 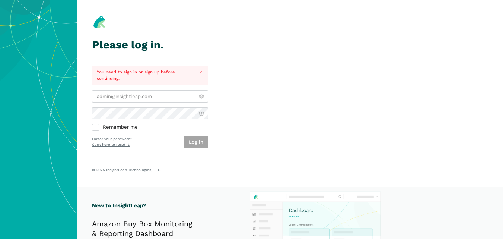 I want to click on p: © 2025 InsightLeap Technologies, LLC., so click(x=290, y=169).